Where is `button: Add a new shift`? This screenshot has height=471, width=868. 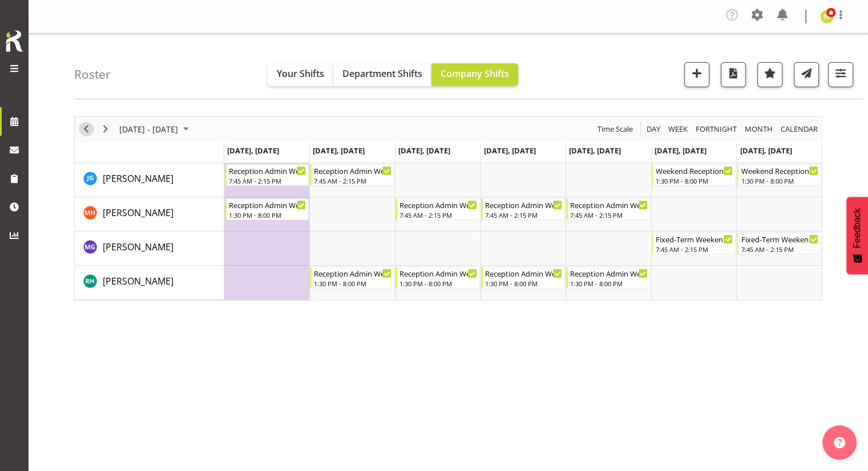
button: Add a new shift is located at coordinates (697, 75).